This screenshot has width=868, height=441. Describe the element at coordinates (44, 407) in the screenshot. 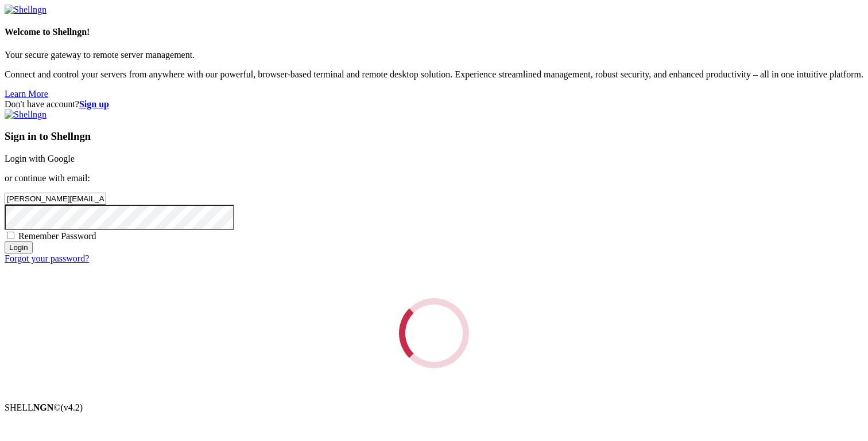

I see `span: SHELL ©` at that location.